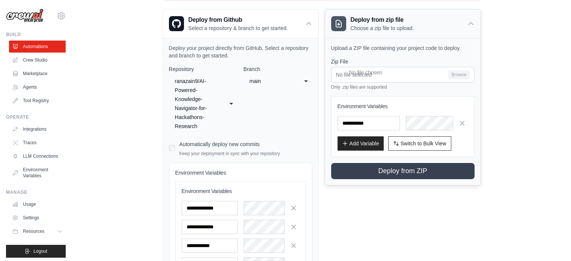  I want to click on p: Choose a zip file to upload., so click(382, 28).